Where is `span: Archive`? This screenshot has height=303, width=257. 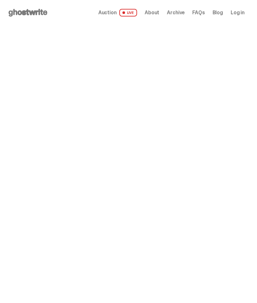 span: Archive is located at coordinates (176, 13).